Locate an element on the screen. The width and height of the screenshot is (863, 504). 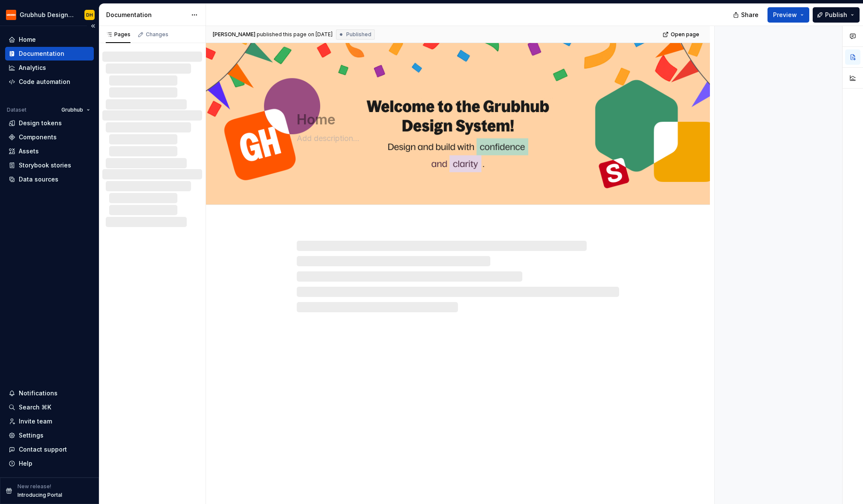
div: Help is located at coordinates (26, 464).